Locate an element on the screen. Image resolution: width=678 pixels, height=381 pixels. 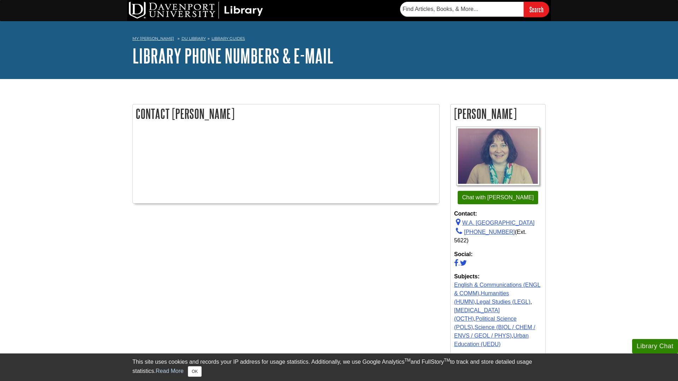
a: Library Phone Numbers & E-mail is located at coordinates (233, 56).